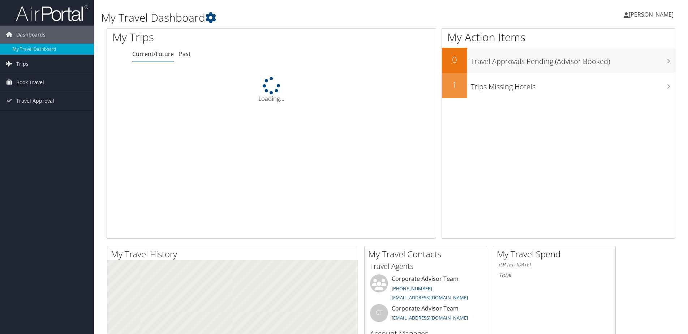 The height and width of the screenshot is (334, 688). What do you see at coordinates (573, 60) in the screenshot?
I see `h3: Travel Approvals Pending (Advisor Booked)` at bounding box center [573, 60].